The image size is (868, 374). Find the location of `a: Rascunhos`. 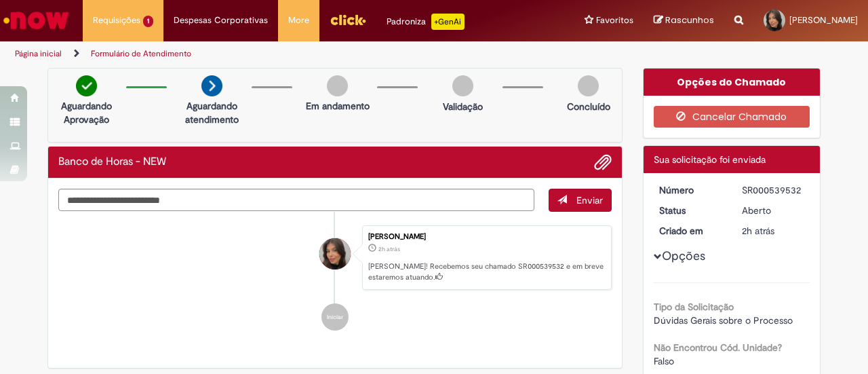

a: Rascunhos is located at coordinates (683, 20).